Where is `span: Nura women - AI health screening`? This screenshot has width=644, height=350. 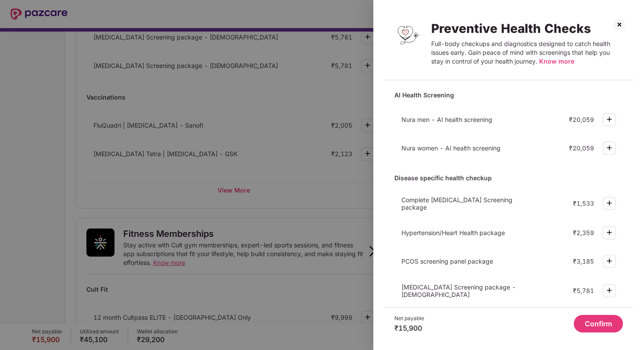 span: Nura women - AI health screening is located at coordinates (451, 148).